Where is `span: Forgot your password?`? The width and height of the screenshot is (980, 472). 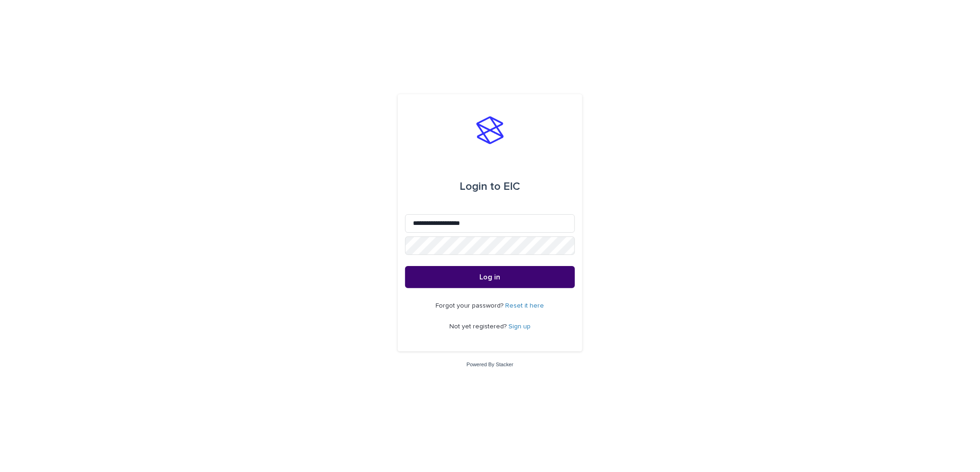
span: Forgot your password? is located at coordinates (471, 306).